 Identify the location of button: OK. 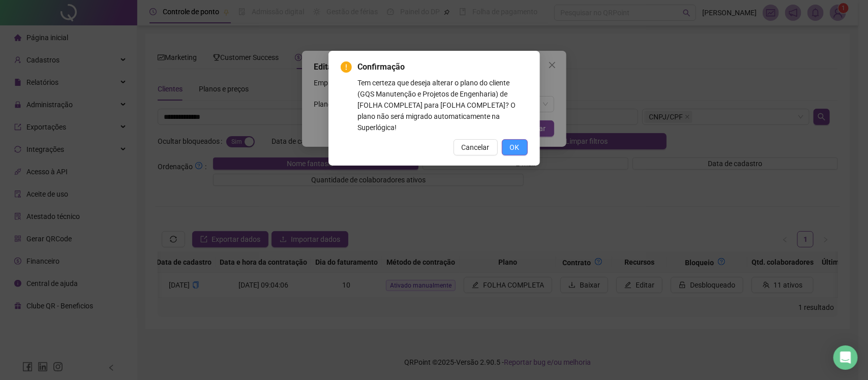
(514, 147).